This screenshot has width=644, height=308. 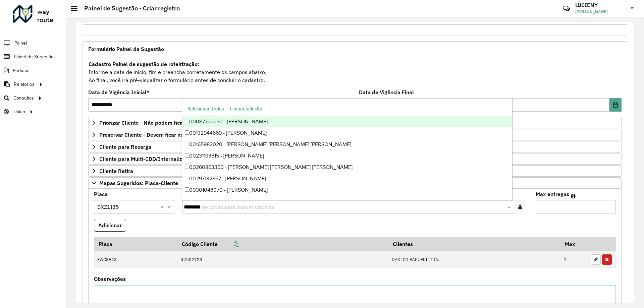 What do you see at coordinates (616, 105) in the screenshot?
I see `button: Choose Date` at bounding box center [616, 105].